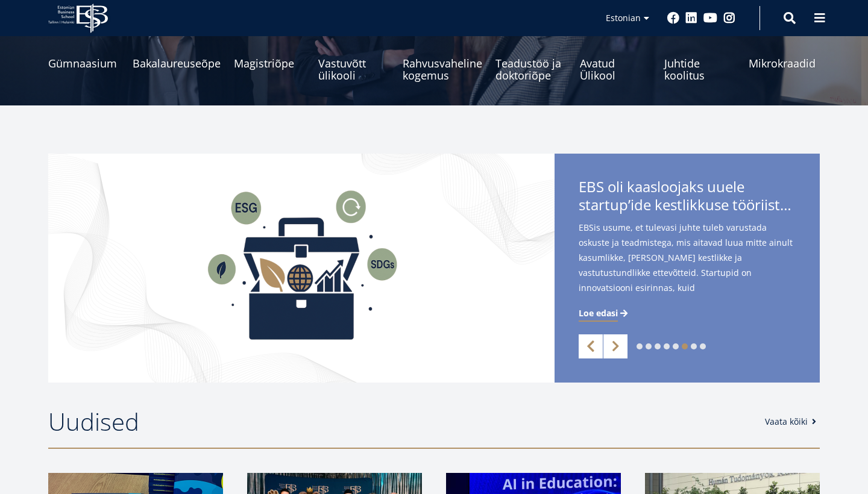 This screenshot has height=494, width=868. I want to click on span: Vastuvõtt ülikooli, so click(353, 69).